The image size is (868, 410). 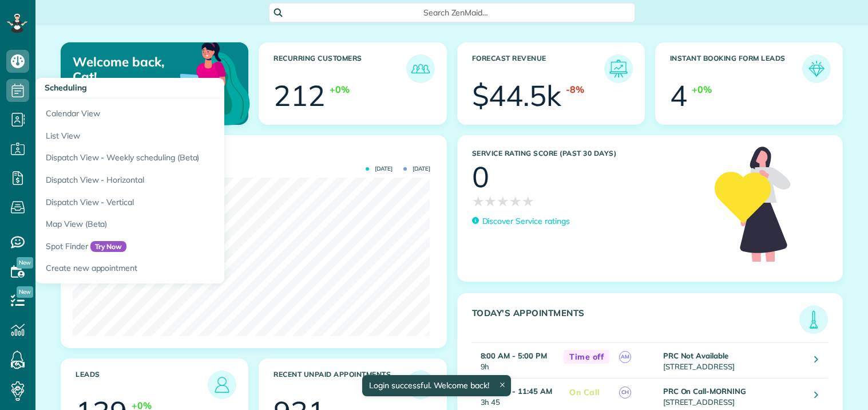 I want to click on span: On Call, so click(x=585, y=392).